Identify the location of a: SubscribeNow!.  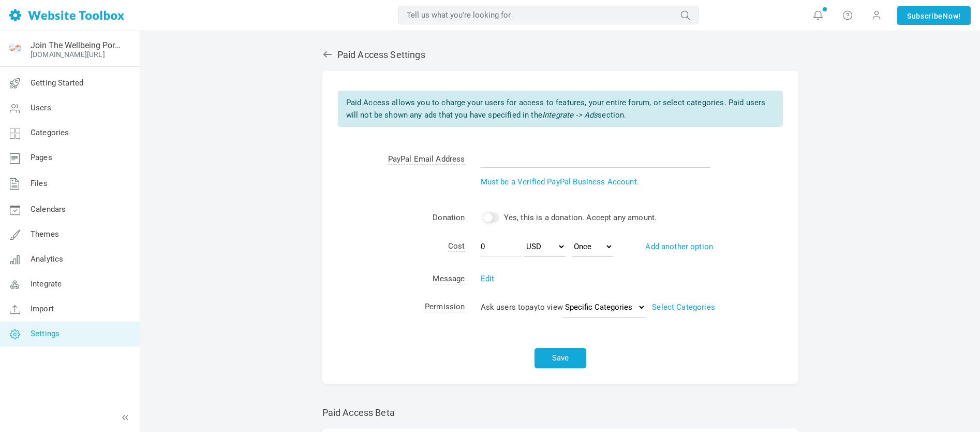
(933, 15).